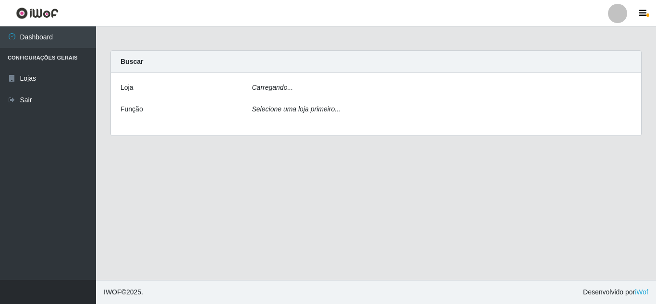 The width and height of the screenshot is (656, 304). I want to click on i: Selecione uma loja primeiro..., so click(296, 109).